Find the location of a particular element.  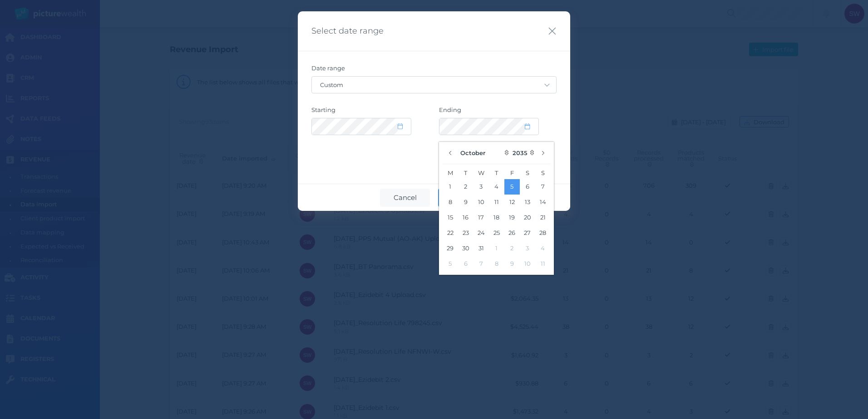

button: 27 is located at coordinates (528, 233).